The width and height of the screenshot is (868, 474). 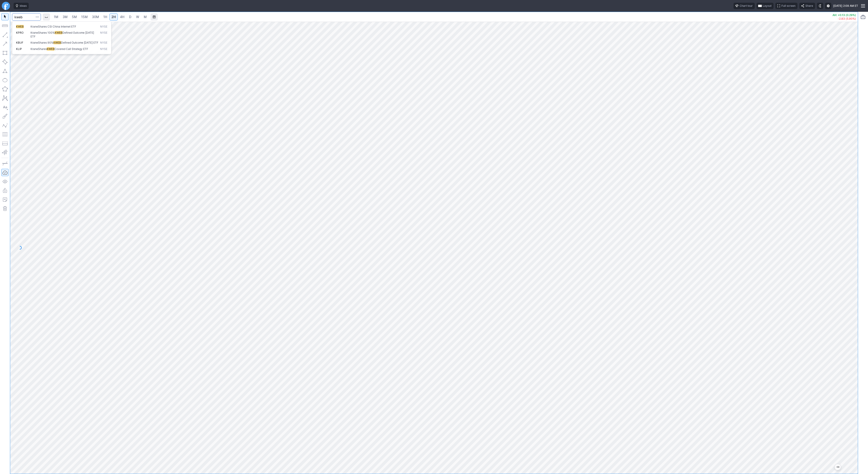 I want to click on span: KraneShares CSI China Internet ETF, so click(x=54, y=27).